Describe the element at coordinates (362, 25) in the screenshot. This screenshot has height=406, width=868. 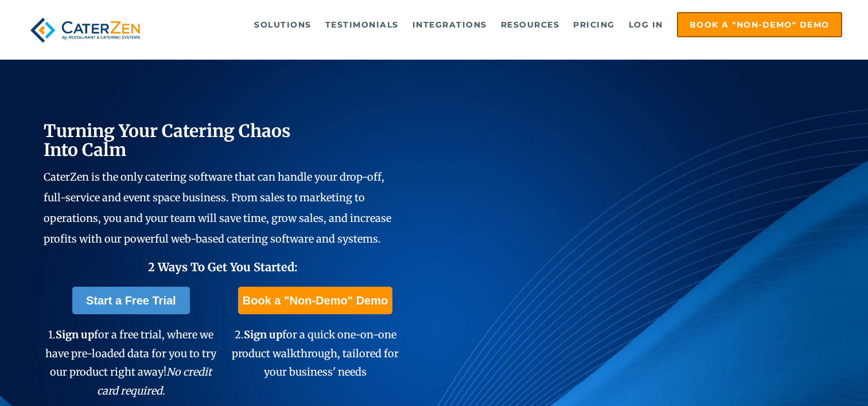
I see `a: Testimonials` at that location.